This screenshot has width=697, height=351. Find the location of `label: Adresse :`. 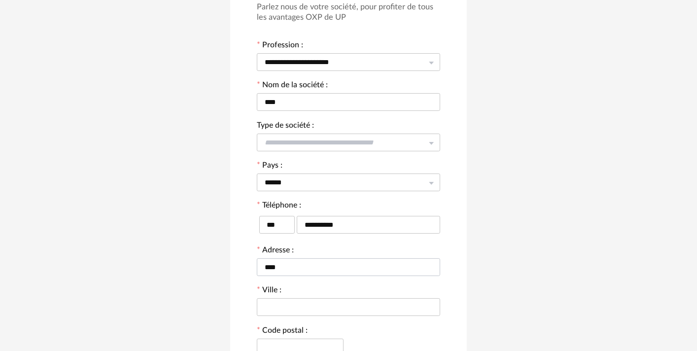

label: Adresse : is located at coordinates (275, 251).